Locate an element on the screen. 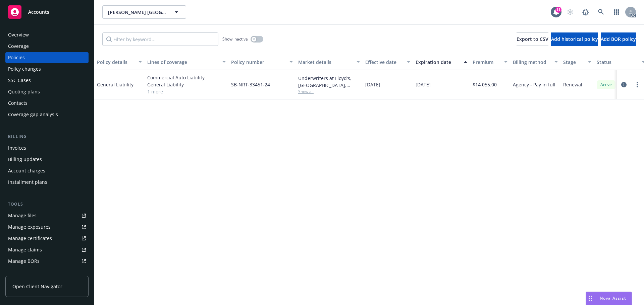 This screenshot has width=644, height=305. span: $14,055.00 is located at coordinates (485, 84).